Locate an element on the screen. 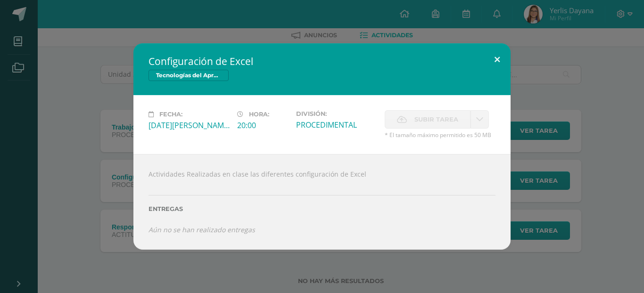 Image resolution: width=644 pixels, height=293 pixels. label: Entregas is located at coordinates (322, 208).